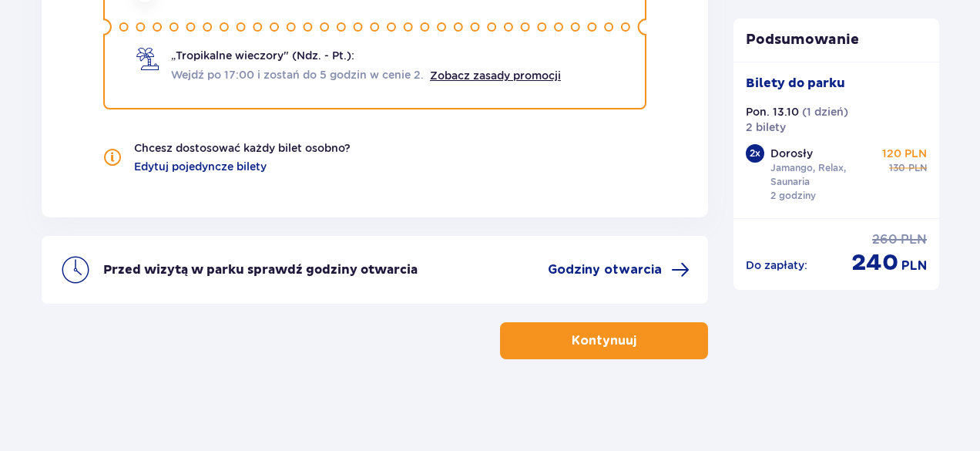 This screenshot has width=980, height=451. Describe the element at coordinates (897, 168) in the screenshot. I see `span: 130` at that location.